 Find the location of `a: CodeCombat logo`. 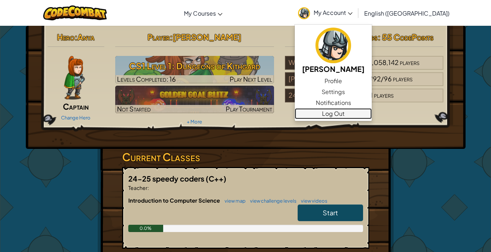

a: CodeCombat logo is located at coordinates (75, 13).